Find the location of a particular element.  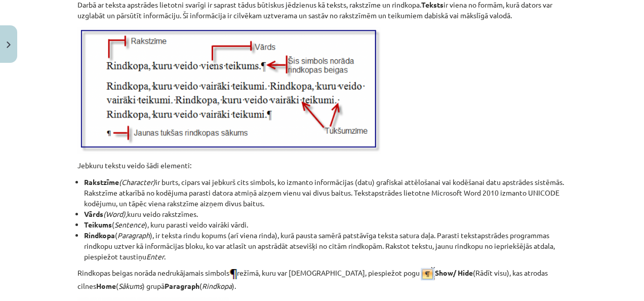

li: ( ), ir teksta rindu kopums (arī viena rinda), kurā pausta samērā patstāvīga teksta satura daļa. ... is located at coordinates (325, 246).